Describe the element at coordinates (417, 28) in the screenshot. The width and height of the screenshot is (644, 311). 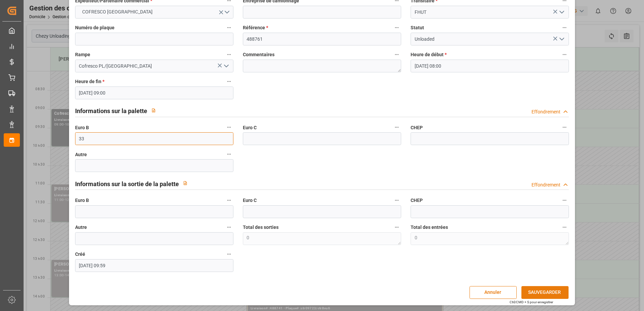
I see `font: Statut` at that location.